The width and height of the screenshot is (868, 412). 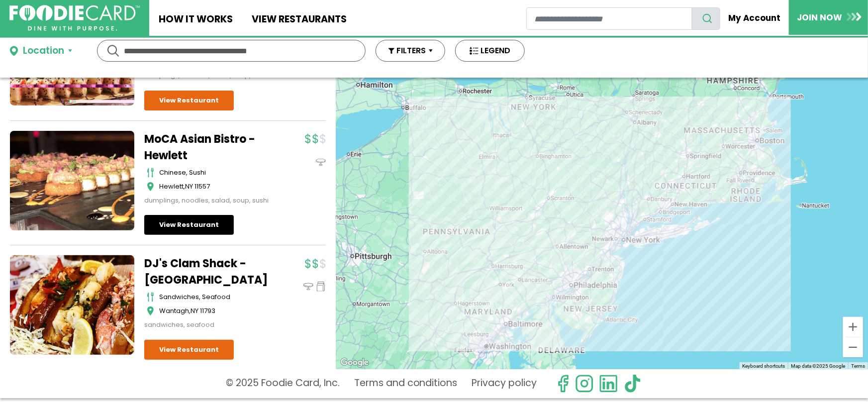 What do you see at coordinates (755, 18) in the screenshot?
I see `a: My Account` at bounding box center [755, 18].